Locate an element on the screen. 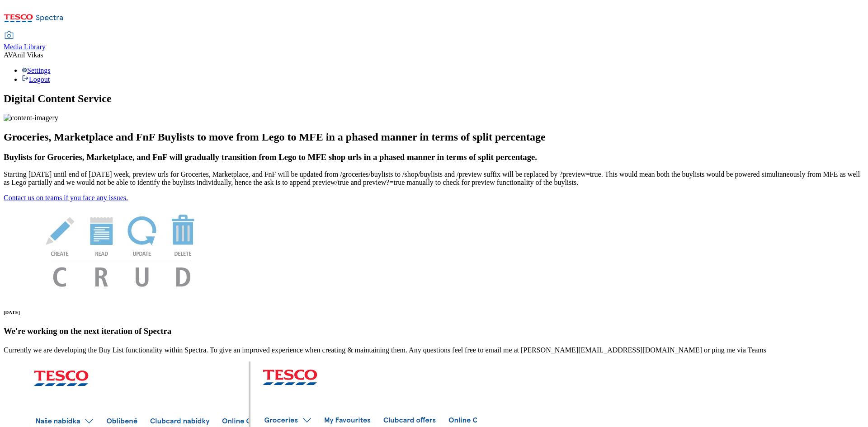 Image resolution: width=868 pixels, height=427 pixels. a: Settings is located at coordinates (36, 70).